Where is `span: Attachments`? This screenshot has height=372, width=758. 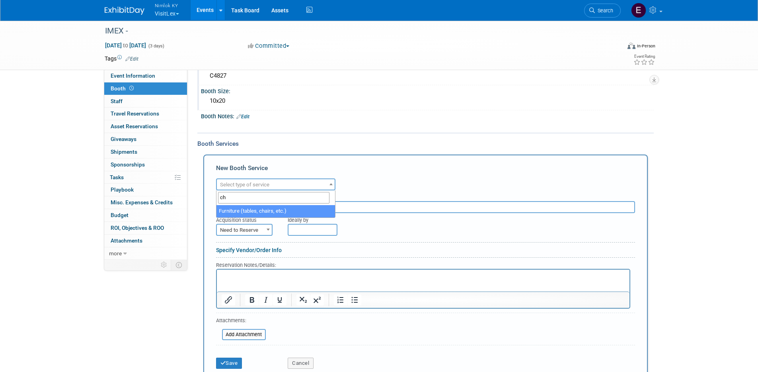
span: Attachments is located at coordinates (127, 240).